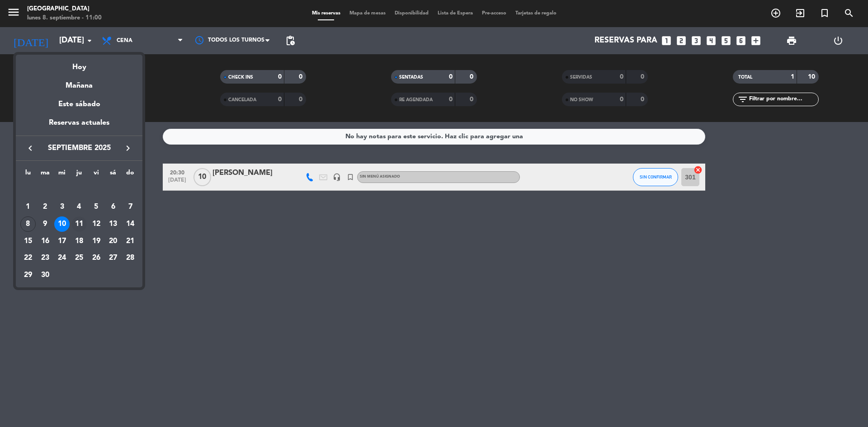 This screenshot has height=427, width=868. Describe the element at coordinates (113, 241) in the screenshot. I see `div: 20` at that location.